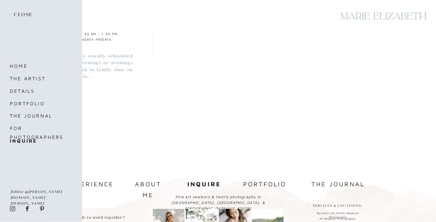 Image resolution: width=436 pixels, height=222 pixels. I want to click on p: MY studio hours are from 8:30 am - 1:30 pm, Mondays-Fridays, so click(93, 34).